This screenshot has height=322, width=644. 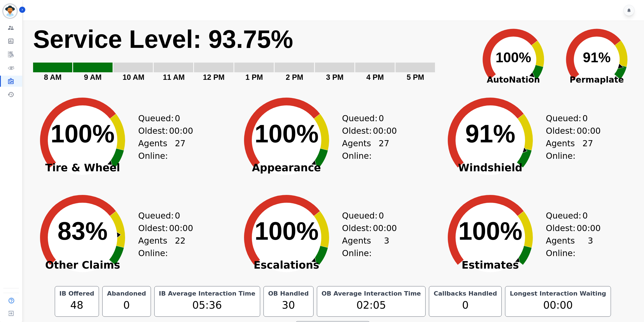 What do you see at coordinates (93, 77) in the screenshot?
I see `text: 9 AM` at bounding box center [93, 77].